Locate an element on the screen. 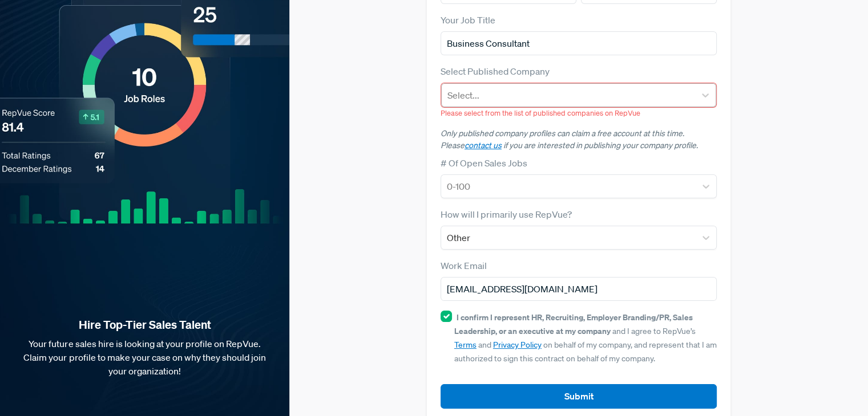  label: Work Email is located at coordinates (464, 266).